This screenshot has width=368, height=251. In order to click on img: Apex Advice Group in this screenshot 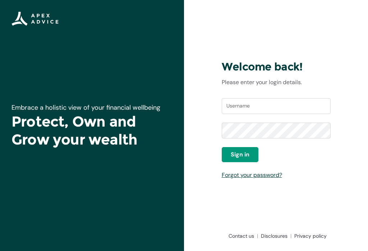, I will do `click(35, 19)`.